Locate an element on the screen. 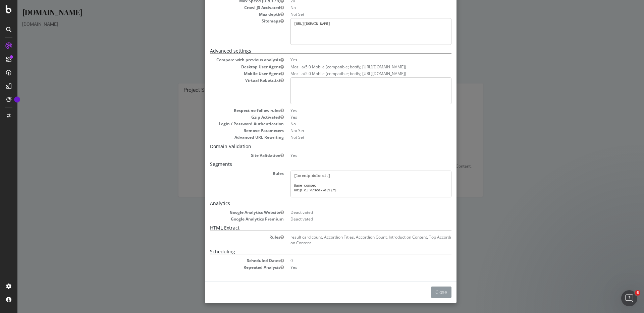 The width and height of the screenshot is (644, 313). dt: Gzip Activated is located at coordinates (229, 117).